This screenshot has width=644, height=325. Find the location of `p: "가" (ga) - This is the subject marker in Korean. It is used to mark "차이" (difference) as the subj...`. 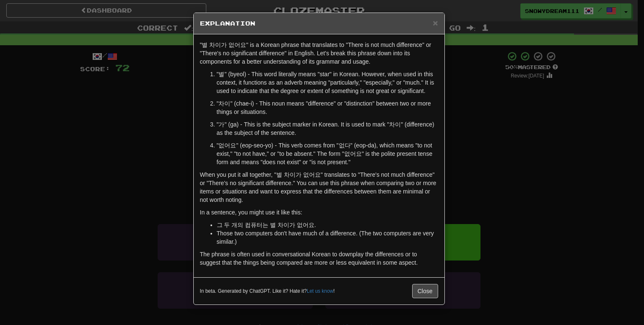

p: "가" (ga) - This is the subject marker in Korean. It is used to mark "차이" (difference) as the subj... is located at coordinates (327, 129).